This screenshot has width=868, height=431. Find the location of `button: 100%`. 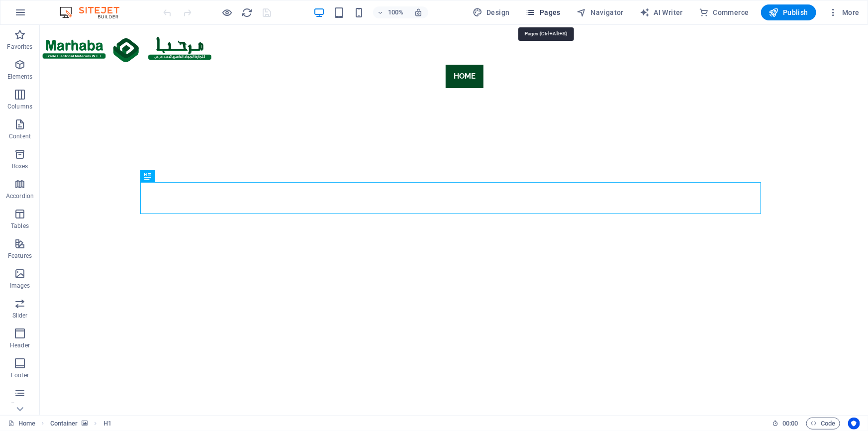

button: 100% is located at coordinates (391, 13).